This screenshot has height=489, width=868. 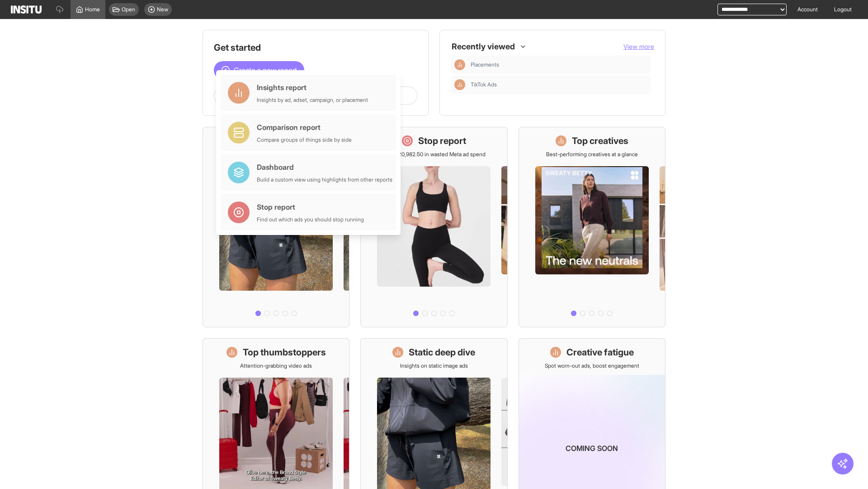 What do you see at coordinates (265, 70) in the screenshot?
I see `span: Create a new report` at bounding box center [265, 70].